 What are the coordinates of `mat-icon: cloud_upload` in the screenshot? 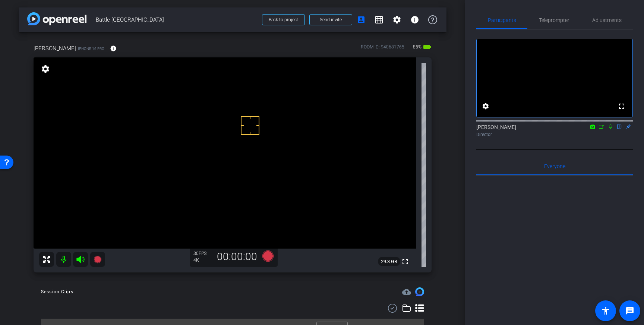 It's located at (407, 291).